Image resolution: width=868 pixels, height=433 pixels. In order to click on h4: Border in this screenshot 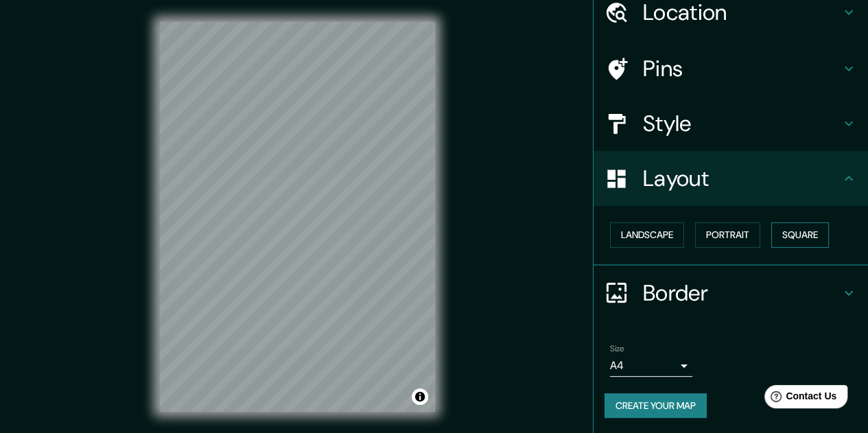, I will do `click(742, 293)`.